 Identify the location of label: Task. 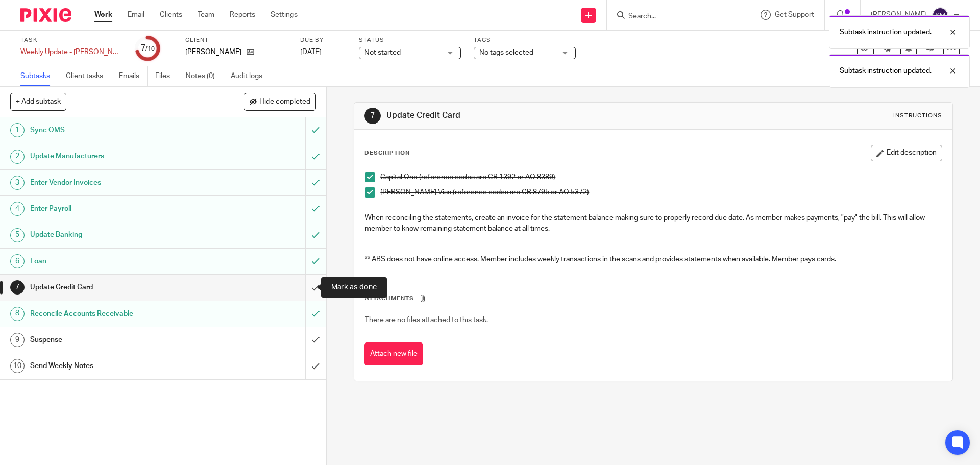
(72, 40).